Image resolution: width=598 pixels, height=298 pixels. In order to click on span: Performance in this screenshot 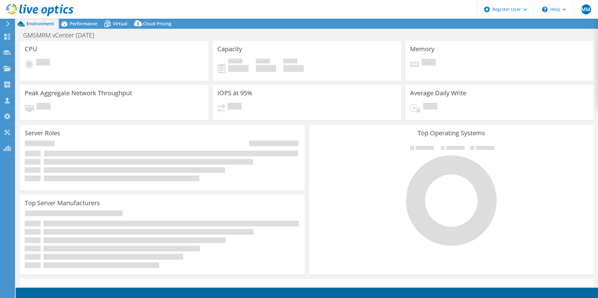, I will do `click(84, 23)`.